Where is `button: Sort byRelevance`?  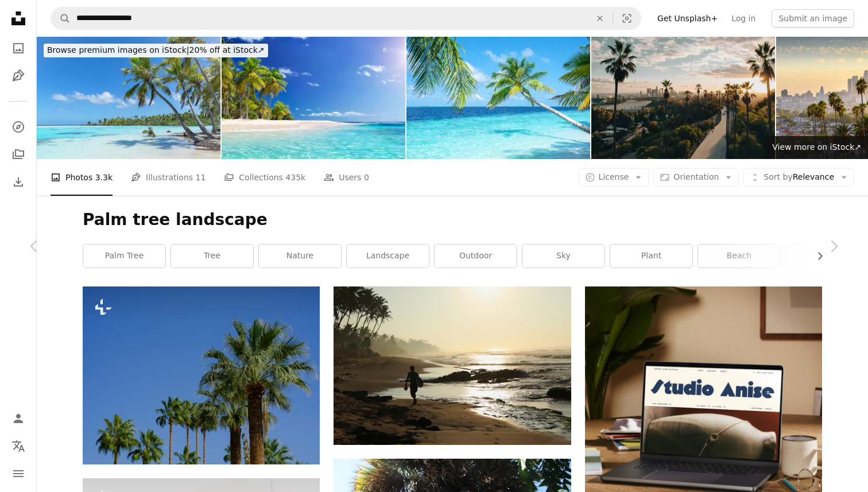 button: Sort byRelevance is located at coordinates (798, 177).